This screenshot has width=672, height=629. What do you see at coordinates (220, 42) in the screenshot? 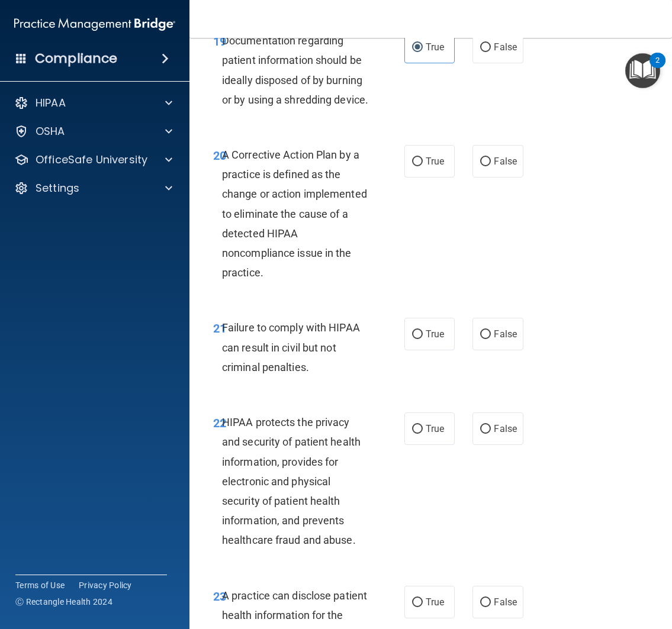
I see `span: 19` at bounding box center [220, 42].